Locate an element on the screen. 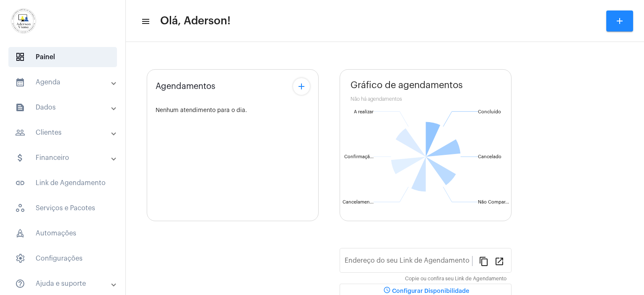  mat-expansion-panel-header: sidenav iconFinanceiro is located at coordinates (65, 157).